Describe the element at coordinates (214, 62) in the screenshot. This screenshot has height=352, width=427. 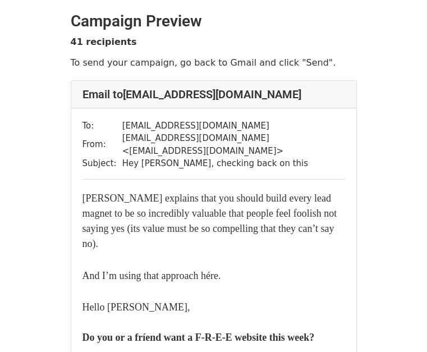
I see `p: To send your campaign, go back to Gmail and click "Send".` at that location.